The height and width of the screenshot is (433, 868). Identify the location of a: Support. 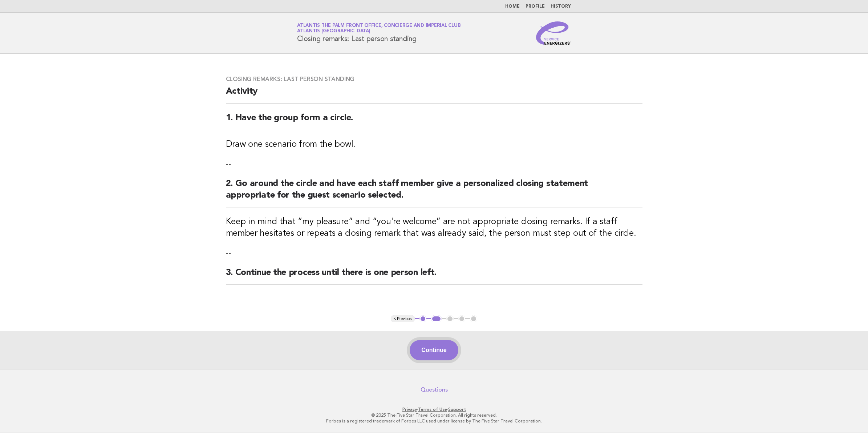
(457, 410).